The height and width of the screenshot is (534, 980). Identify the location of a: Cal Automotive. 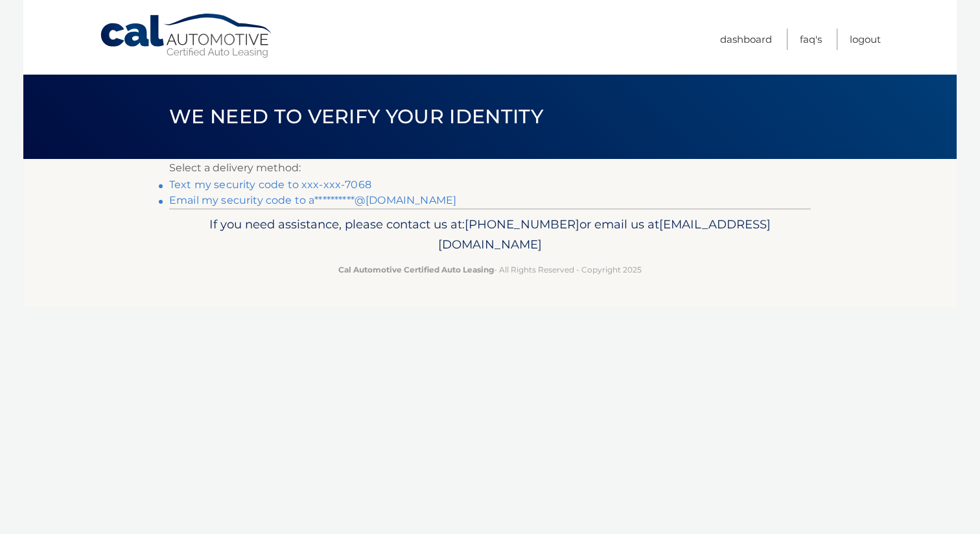
(186, 36).